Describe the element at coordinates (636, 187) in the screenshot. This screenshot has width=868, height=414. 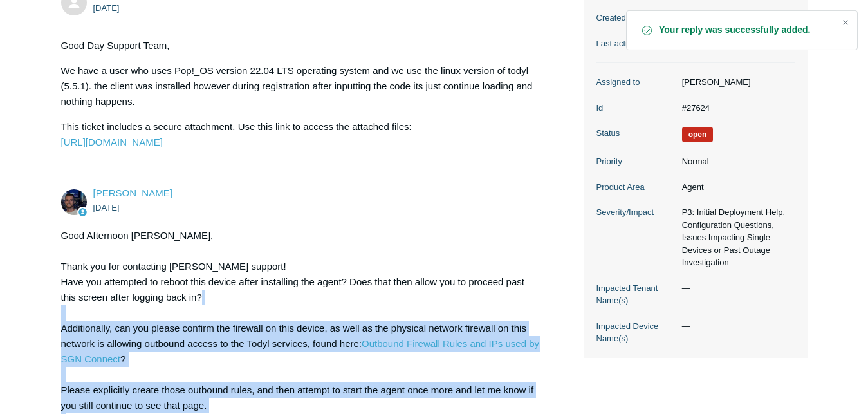
I see `dt: Product Area` at that location.